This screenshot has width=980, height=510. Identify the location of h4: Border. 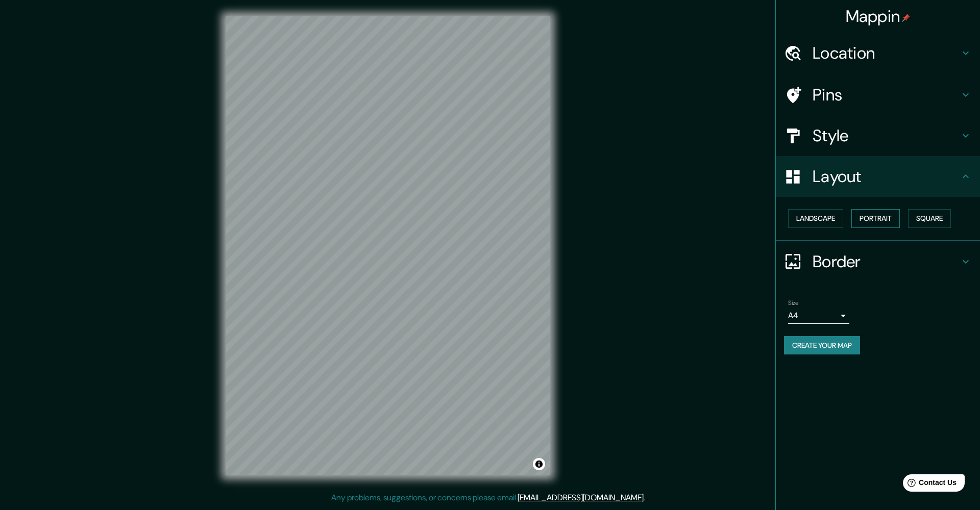
(886, 262).